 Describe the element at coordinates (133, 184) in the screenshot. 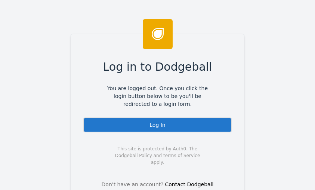

I see `span: Don't have an account?` at that location.